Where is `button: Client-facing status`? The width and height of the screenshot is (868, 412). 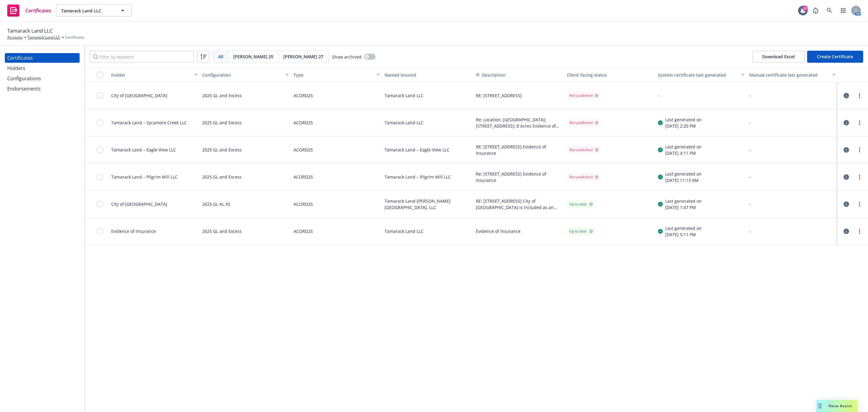 button: Client-facing status is located at coordinates (610, 75).